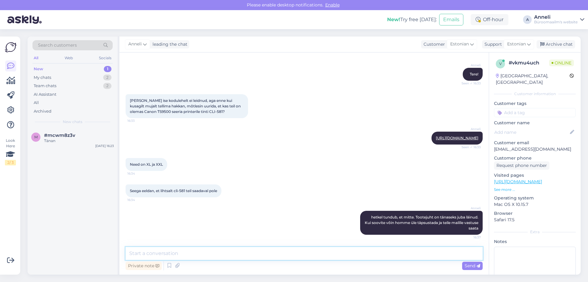  Describe the element at coordinates (556, 22) in the screenshot. I see `div: Büroomaailm's website` at that location.